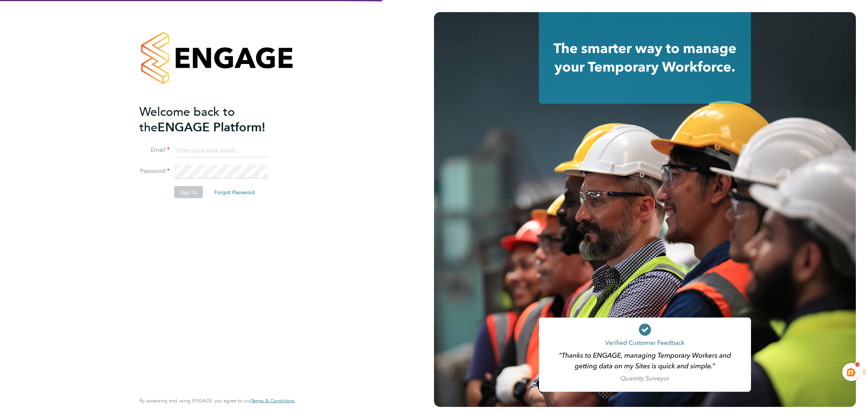 Image resolution: width=868 pixels, height=419 pixels. Describe the element at coordinates (189, 192) in the screenshot. I see `button: Sign In` at that location.